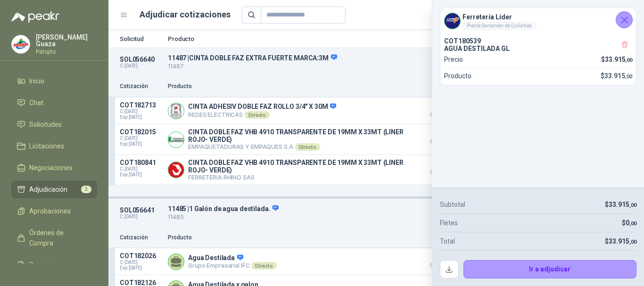  What do you see at coordinates (54, 124) in the screenshot?
I see `a: Solicitudes` at bounding box center [54, 124].